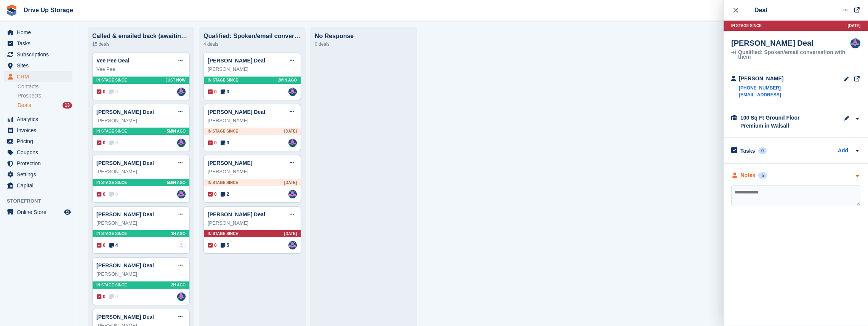 The image size is (868, 326). I want to click on span: Tasks, so click(40, 43).